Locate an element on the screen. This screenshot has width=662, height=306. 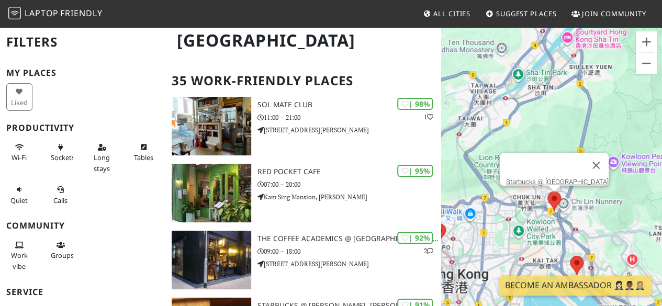
a: All Cities is located at coordinates (447, 14).